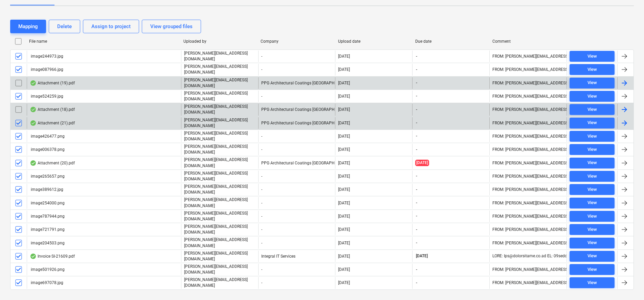 This screenshot has width=644, height=300. What do you see at coordinates (47, 189) in the screenshot?
I see `div: image389612.jpg` at bounding box center [47, 189].